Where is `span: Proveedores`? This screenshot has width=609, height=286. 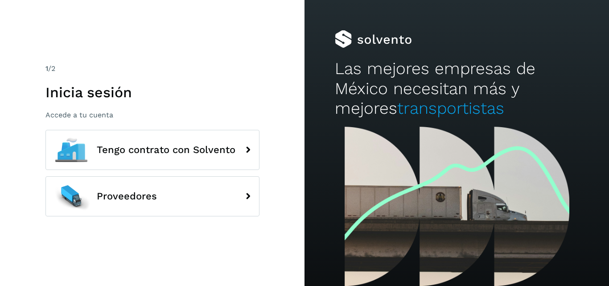
span: Proveedores is located at coordinates (127, 196).